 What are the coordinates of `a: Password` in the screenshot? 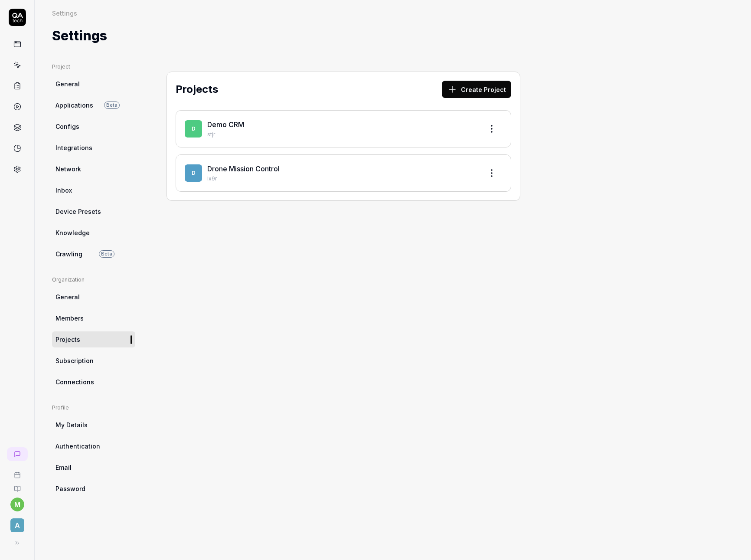 It's located at (94, 488).